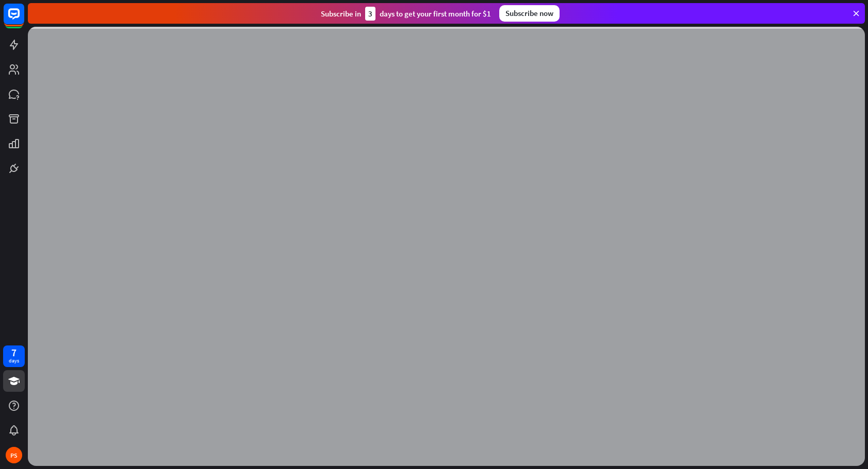  I want to click on a: 7 days, so click(14, 357).